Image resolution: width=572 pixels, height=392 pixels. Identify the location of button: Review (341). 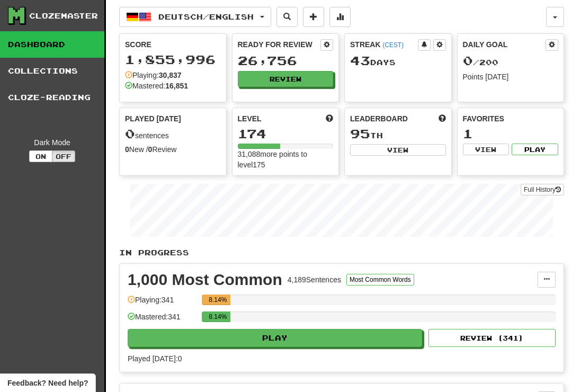
(493, 338).